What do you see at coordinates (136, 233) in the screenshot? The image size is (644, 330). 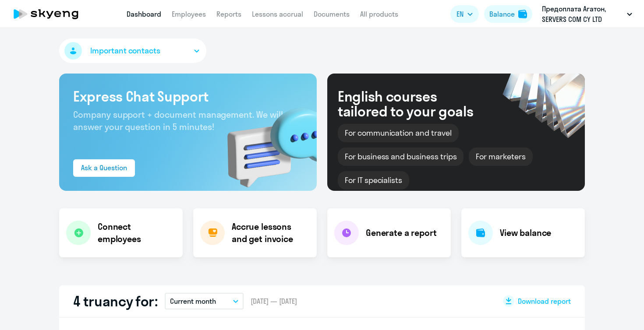 I see `h4: Connect employees` at bounding box center [136, 233].